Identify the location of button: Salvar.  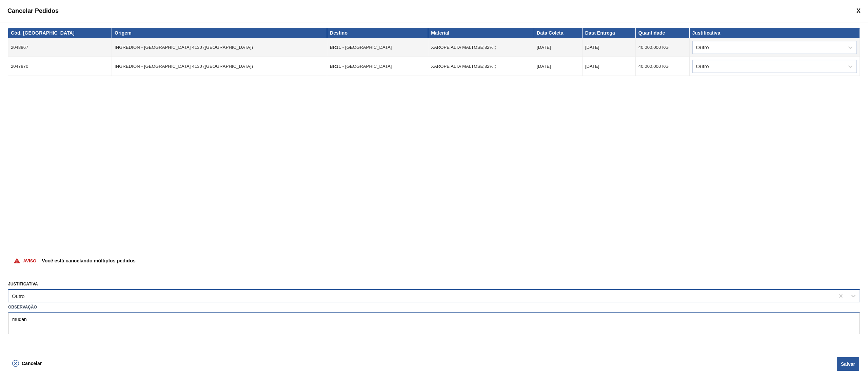
(848, 364).